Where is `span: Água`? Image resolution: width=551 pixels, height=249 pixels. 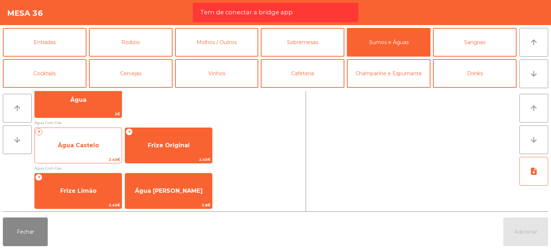
span: Água is located at coordinates (78, 100).